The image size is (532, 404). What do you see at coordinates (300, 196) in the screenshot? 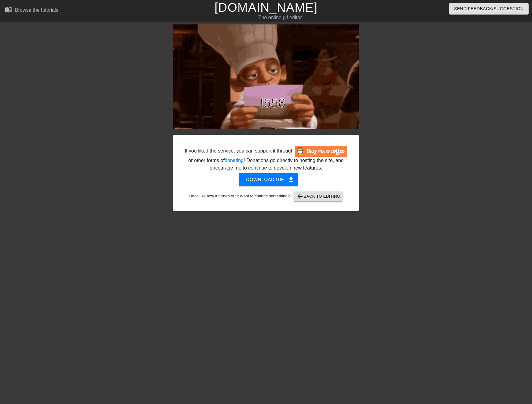
I see `span: arrow_back` at bounding box center [300, 196].